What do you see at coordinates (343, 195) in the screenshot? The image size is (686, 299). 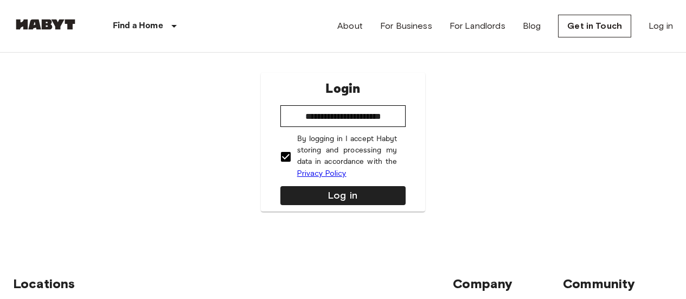 I see `button: Log in` at bounding box center [343, 195].